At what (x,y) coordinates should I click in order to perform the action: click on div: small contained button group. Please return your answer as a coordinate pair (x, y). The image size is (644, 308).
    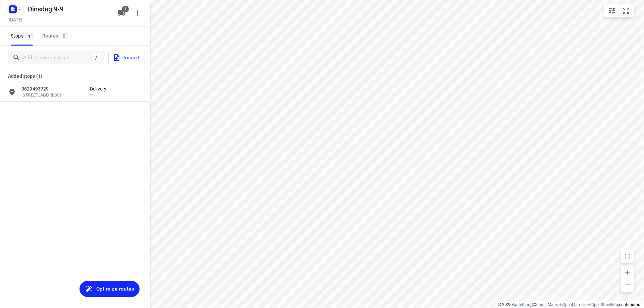
    Looking at the image, I should click on (619, 11).